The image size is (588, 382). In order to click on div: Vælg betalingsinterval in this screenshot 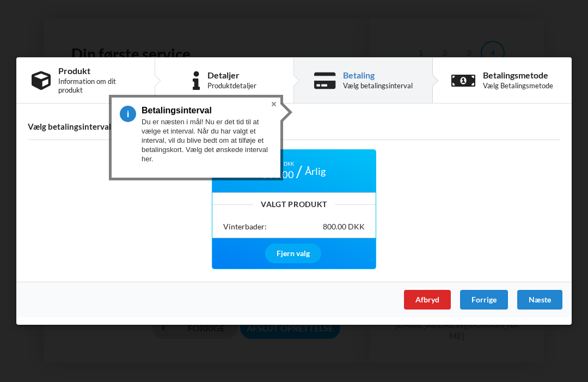, I will do `click(378, 86)`.